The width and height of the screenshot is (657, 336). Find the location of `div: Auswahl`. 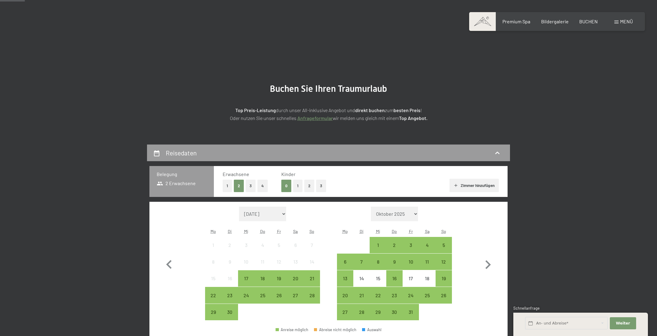

div: Auswahl is located at coordinates (372, 329).